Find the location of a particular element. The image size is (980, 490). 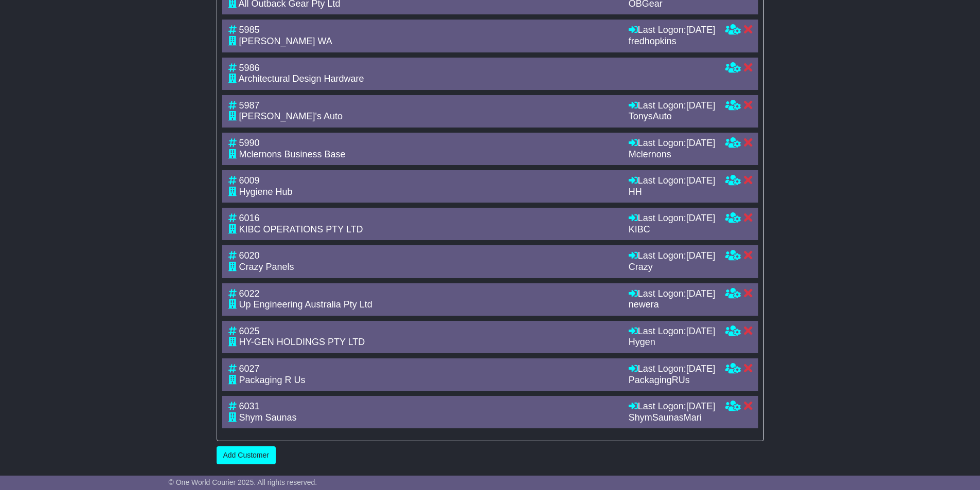

span: KIBC OPERATIONS PTY LTD is located at coordinates (301, 229).